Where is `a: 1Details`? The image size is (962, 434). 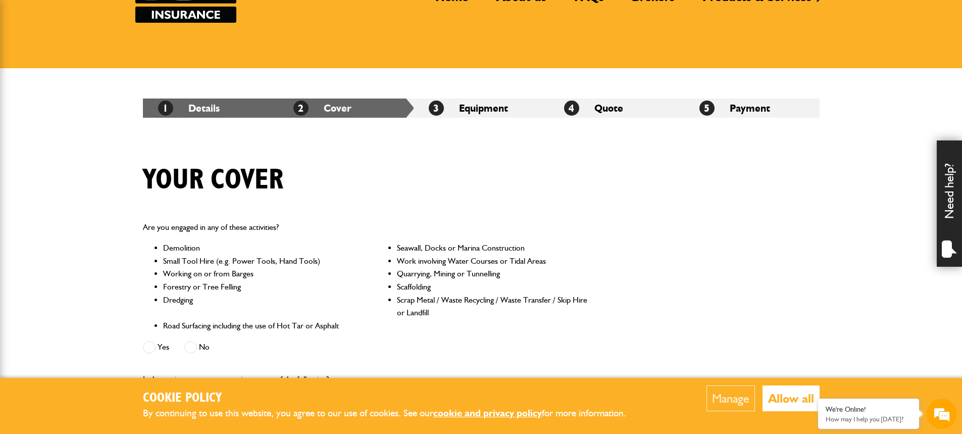
a: 1Details is located at coordinates (189, 108).